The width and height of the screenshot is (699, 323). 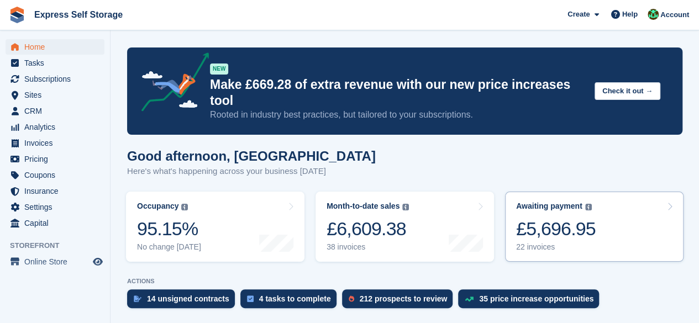 What do you see at coordinates (57, 143) in the screenshot?
I see `span: Invoices` at bounding box center [57, 143].